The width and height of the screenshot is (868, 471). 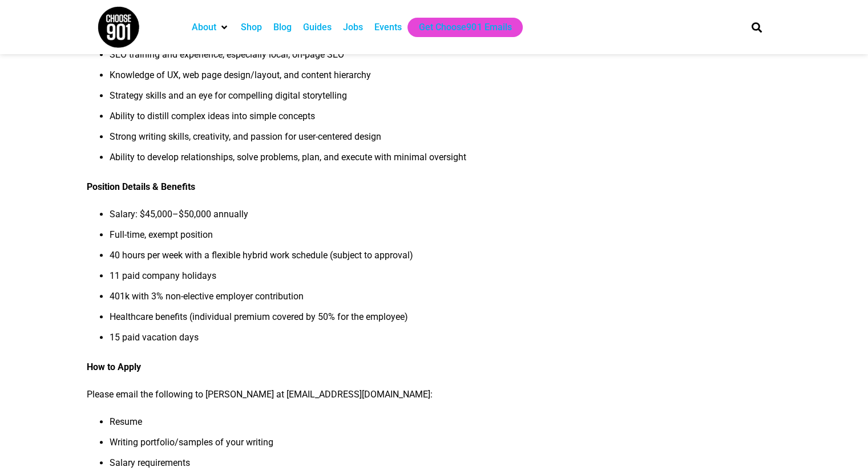 I want to click on a: Events, so click(x=388, y=28).